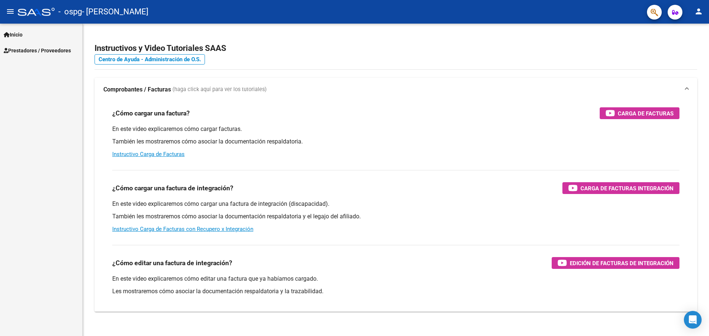 This screenshot has height=336, width=709. What do you see at coordinates (396, 207) in the screenshot?
I see `div: Comprobantes / Facturas (haga click aquí para ver los tutoriales)` at bounding box center [396, 207].